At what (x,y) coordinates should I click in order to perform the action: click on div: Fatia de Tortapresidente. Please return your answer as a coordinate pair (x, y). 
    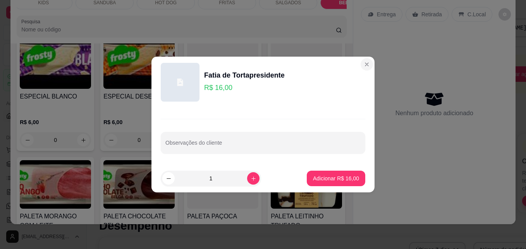
    Looking at the image, I should click on (245, 75).